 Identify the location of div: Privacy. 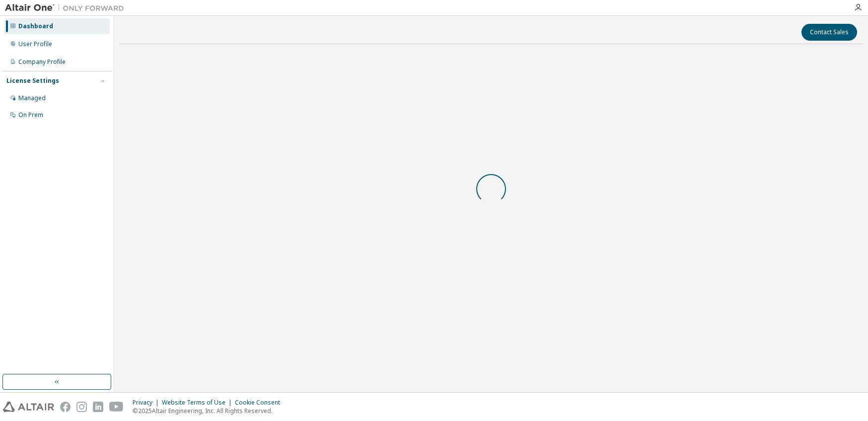
(147, 403).